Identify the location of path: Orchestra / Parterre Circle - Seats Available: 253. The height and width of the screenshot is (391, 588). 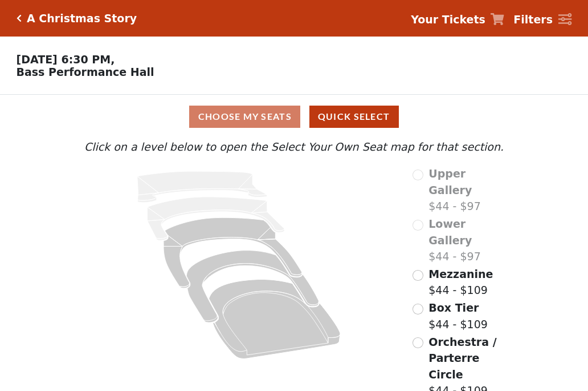
(275, 319).